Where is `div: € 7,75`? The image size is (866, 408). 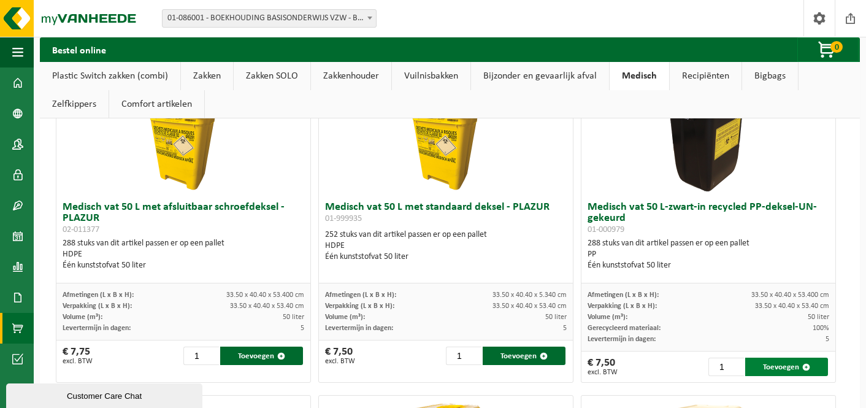
div: € 7,75 is located at coordinates (77, 356).